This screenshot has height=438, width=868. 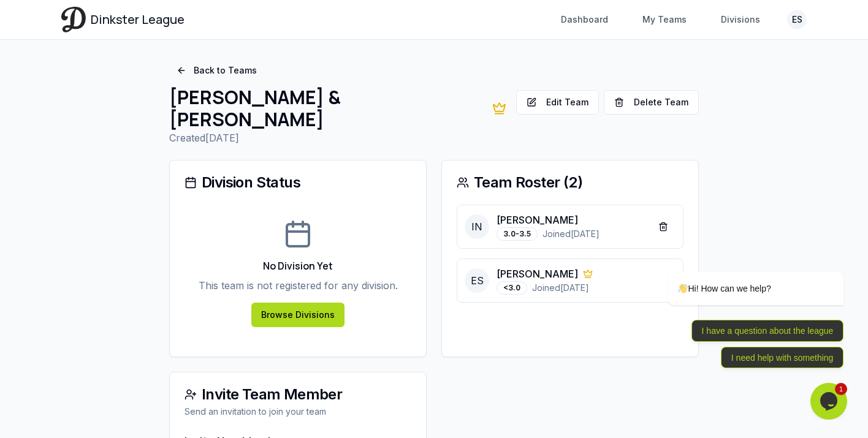 I want to click on div: Invite Team Member, so click(x=298, y=395).